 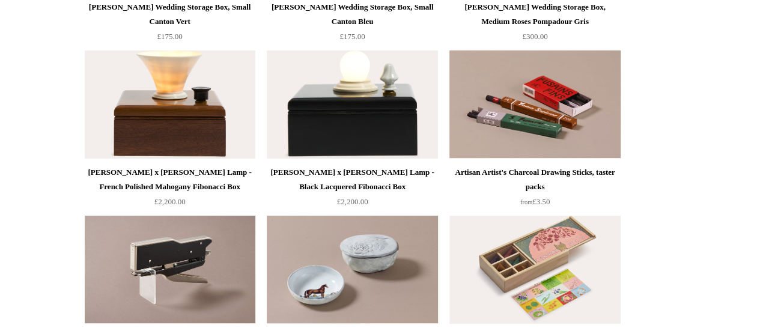 What do you see at coordinates (535, 105) in the screenshot?
I see `img: Artisan Artist's Charcoal Drawing Sticks, taster packs` at bounding box center [535, 105].